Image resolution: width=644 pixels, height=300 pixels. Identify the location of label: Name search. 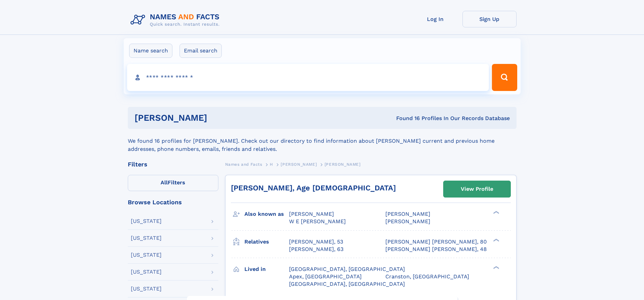
(151, 51).